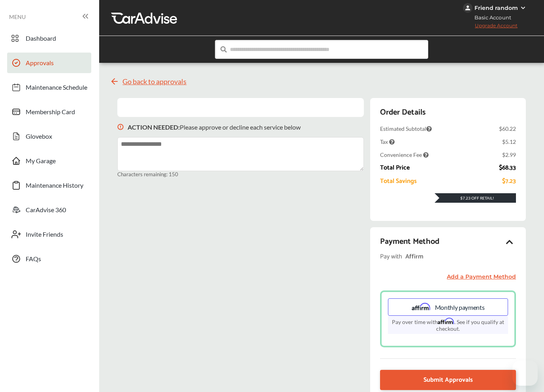 The width and height of the screenshot is (544, 392). What do you see at coordinates (387, 142) in the screenshot?
I see `span: Tax` at bounding box center [387, 142].